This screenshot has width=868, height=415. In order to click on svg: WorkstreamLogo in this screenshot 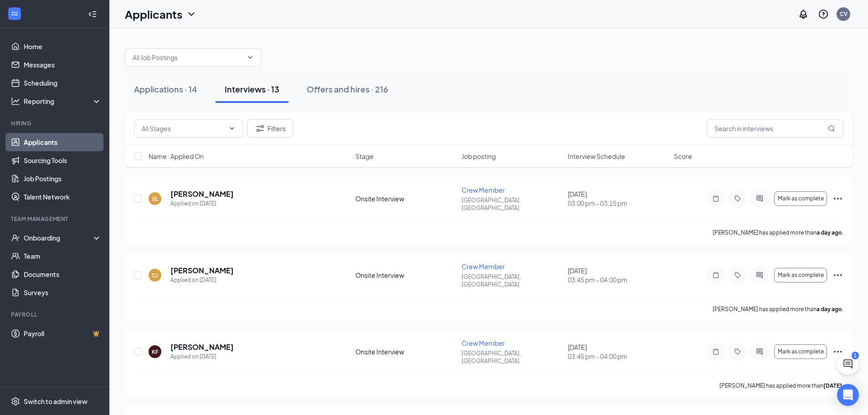, I will do `click(15, 14)`.